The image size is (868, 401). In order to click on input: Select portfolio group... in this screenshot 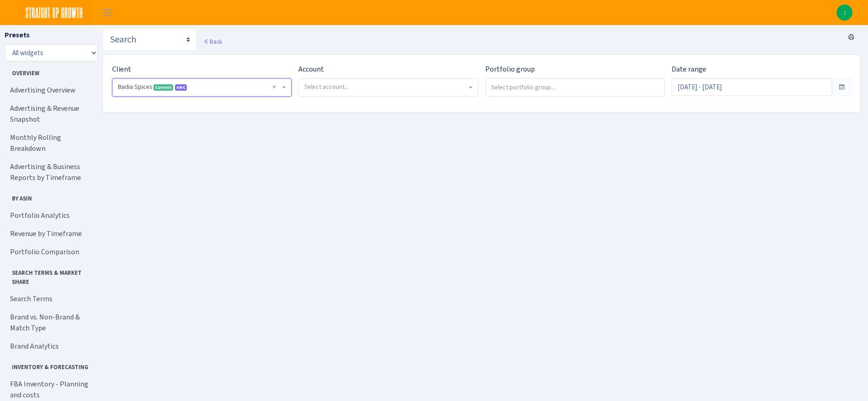, I will do `click(575, 87)`.